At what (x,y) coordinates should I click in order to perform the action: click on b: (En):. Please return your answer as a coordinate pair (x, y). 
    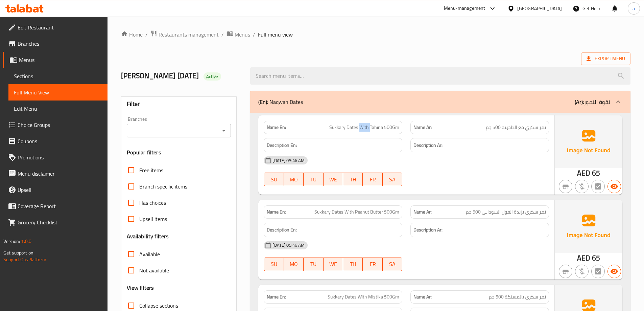
    Looking at the image, I should click on (263, 102).